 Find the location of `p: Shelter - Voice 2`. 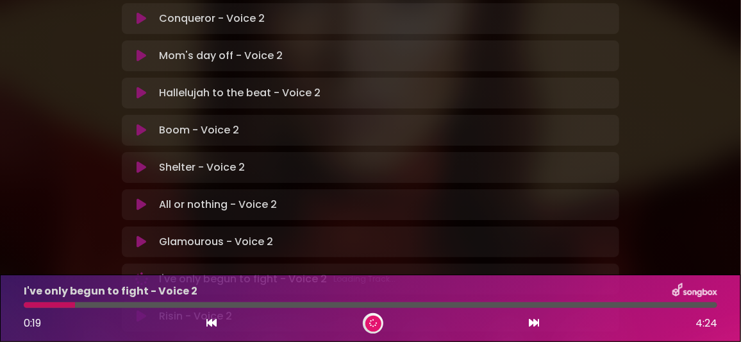

p: Shelter - Voice 2 is located at coordinates (202, 167).